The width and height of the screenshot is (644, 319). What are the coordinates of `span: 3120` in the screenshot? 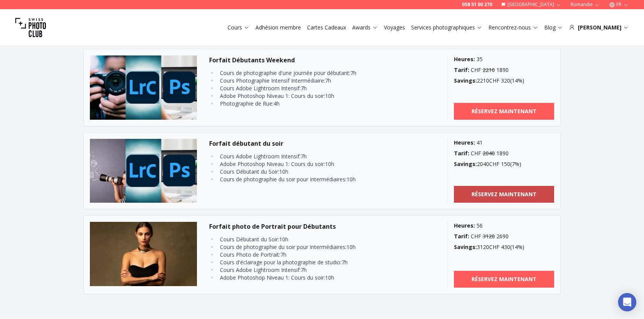 It's located at (489, 236).